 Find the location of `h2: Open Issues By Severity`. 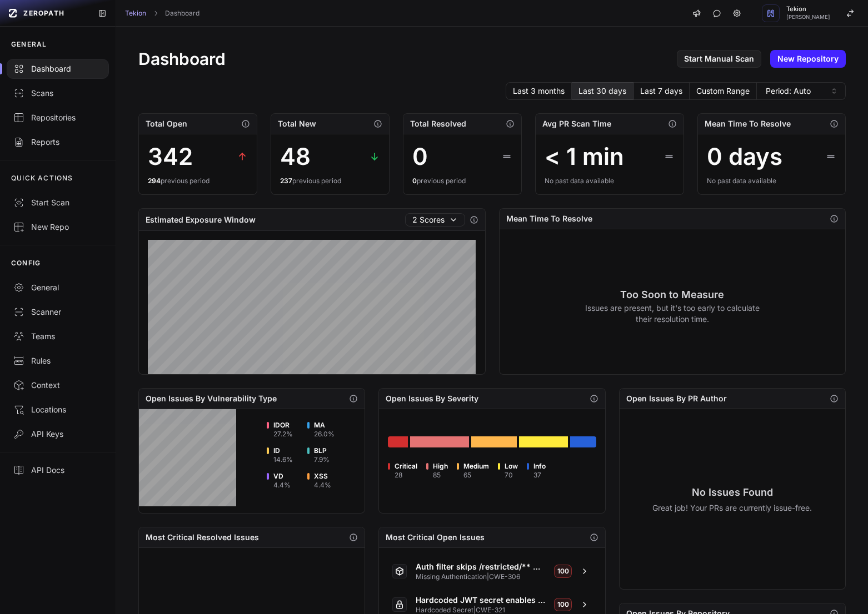

h2: Open Issues By Severity is located at coordinates (432, 399).